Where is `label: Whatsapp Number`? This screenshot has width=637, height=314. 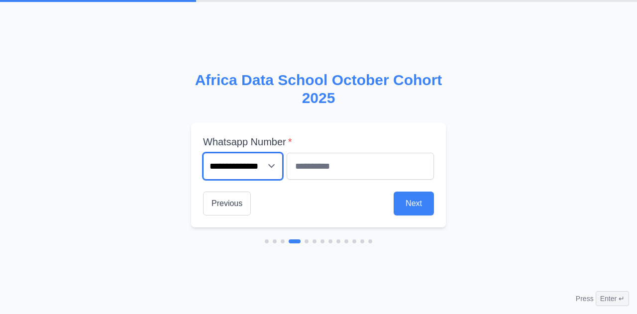
label: Whatsapp Number is located at coordinates (319, 142).